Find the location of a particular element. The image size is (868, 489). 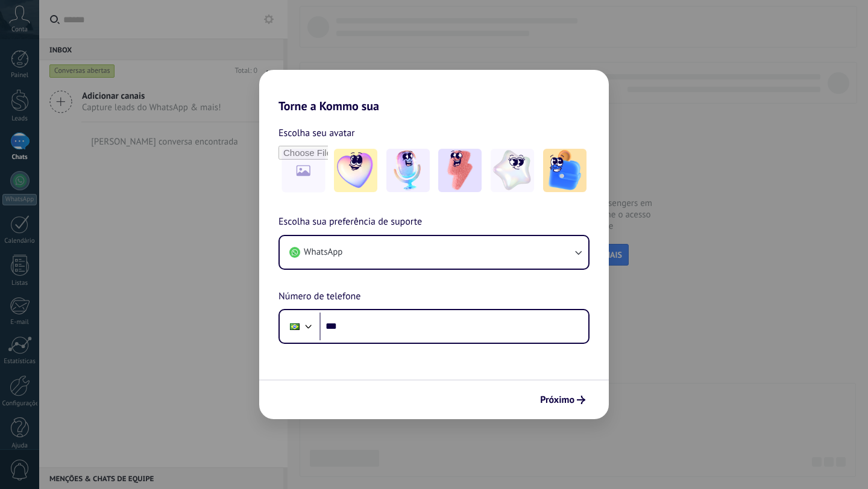

img: -4.jpeg is located at coordinates (512, 170).